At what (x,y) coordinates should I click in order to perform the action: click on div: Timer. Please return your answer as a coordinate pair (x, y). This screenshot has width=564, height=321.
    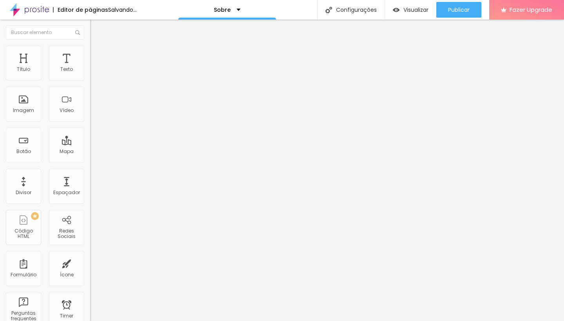
    Looking at the image, I should click on (67, 316).